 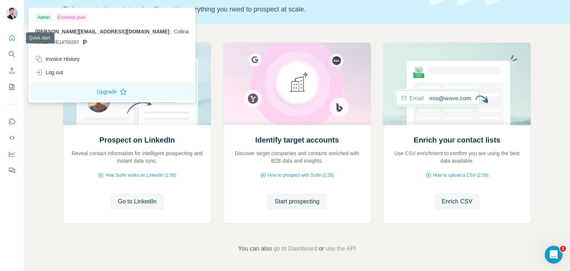 What do you see at coordinates (12, 38) in the screenshot?
I see `button: Quick start` at bounding box center [12, 38].